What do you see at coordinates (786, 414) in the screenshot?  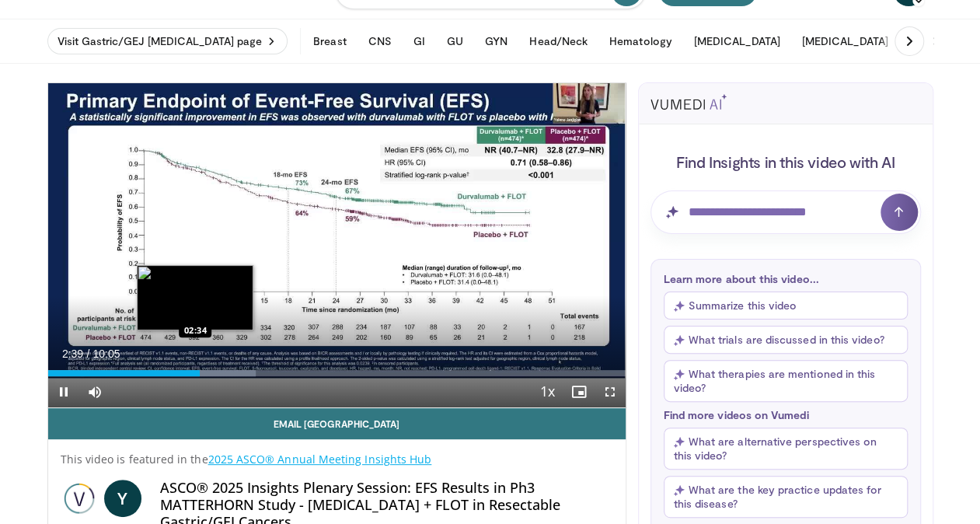 I see `p: Find more videos on Vumedi` at bounding box center [786, 414].